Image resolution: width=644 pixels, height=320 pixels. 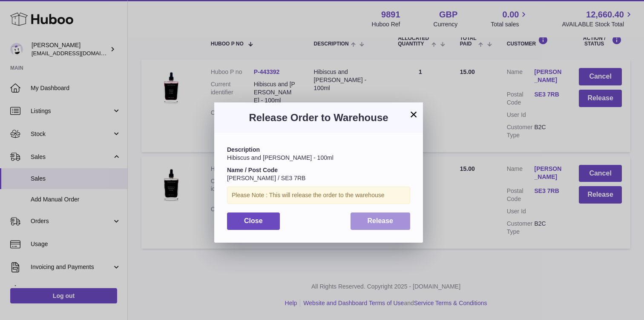 I want to click on div: Please Note : This will release the order to the warehouse, so click(x=319, y=195).